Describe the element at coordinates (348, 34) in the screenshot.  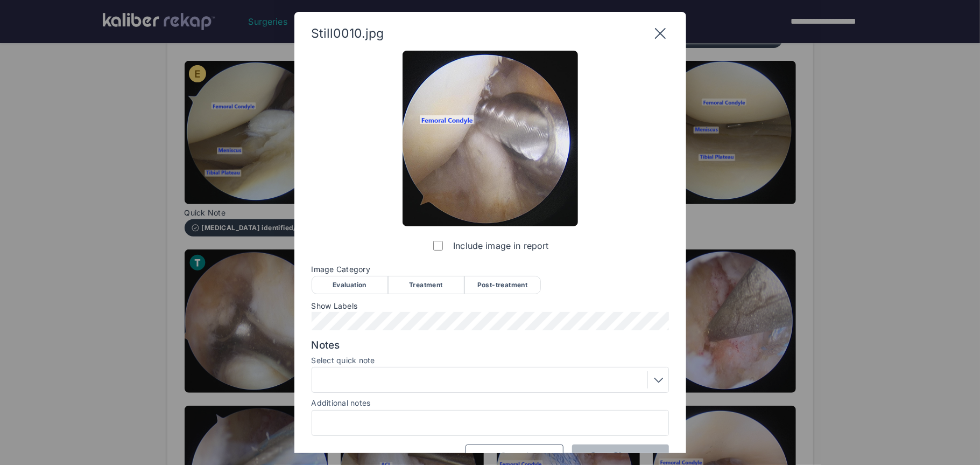
I see `span: Still0010.jpg` at that location.